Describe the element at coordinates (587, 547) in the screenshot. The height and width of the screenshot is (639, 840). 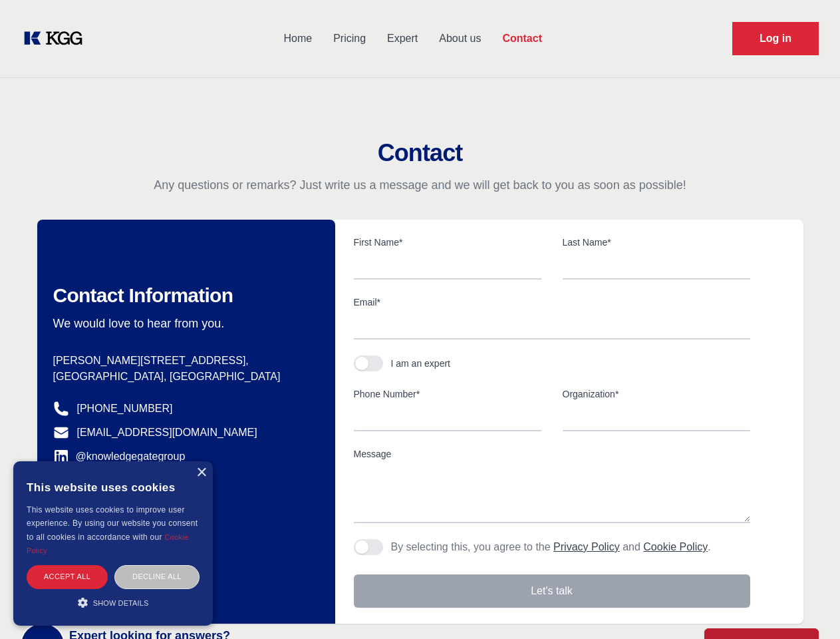
I see `a: Privacy Policy` at that location.